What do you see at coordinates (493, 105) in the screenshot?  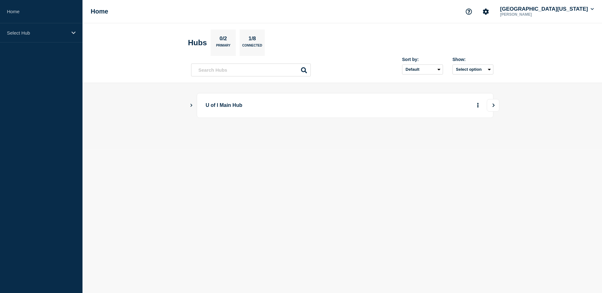 I see `button: View` at bounding box center [493, 105].